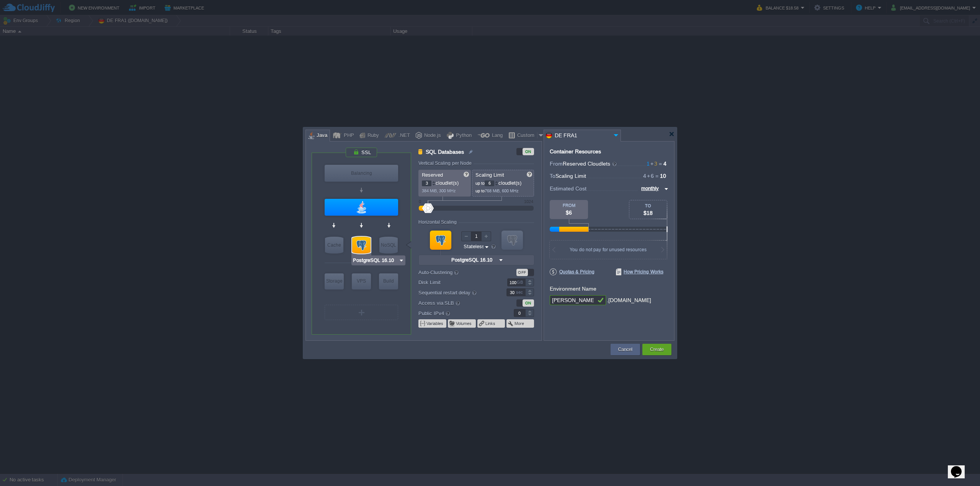  What do you see at coordinates (462, 136) in the screenshot?
I see `div: Python` at bounding box center [462, 136].